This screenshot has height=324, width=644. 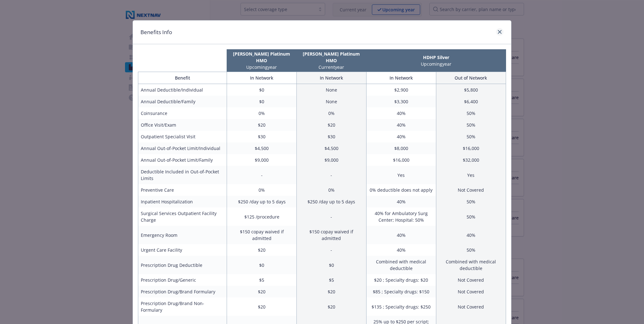 I want to click on td: Prescription Drug Deductible, so click(x=183, y=264).